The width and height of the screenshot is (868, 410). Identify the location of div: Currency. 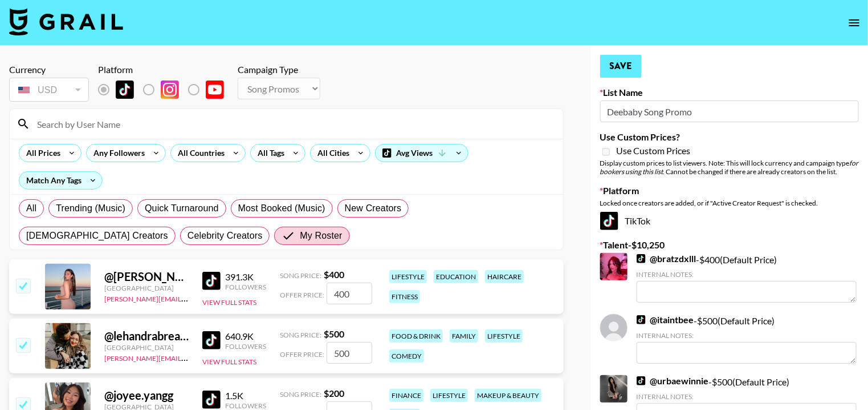
(49, 69).